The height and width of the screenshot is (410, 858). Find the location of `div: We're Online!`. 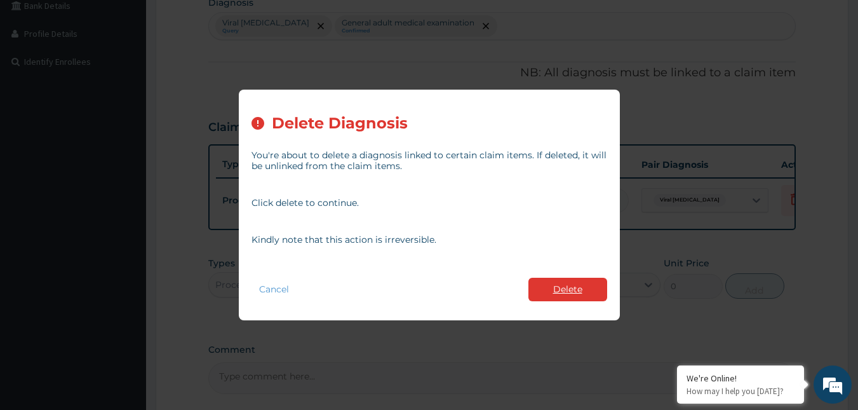

div: We're Online! is located at coordinates (741, 378).